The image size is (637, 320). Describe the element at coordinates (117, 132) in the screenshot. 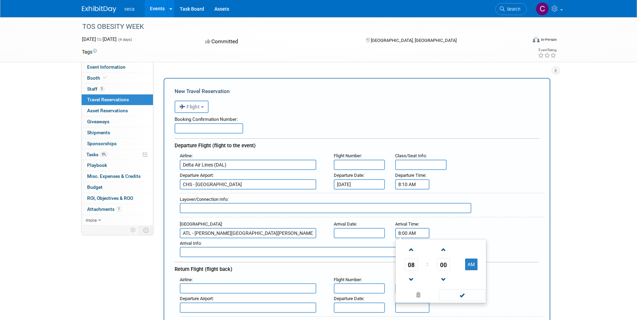

I see `a: Shipments` at that location.